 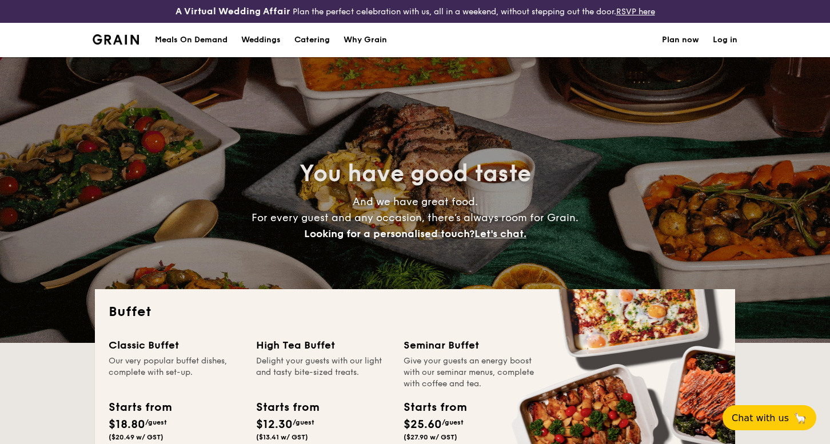 What do you see at coordinates (312, 40) in the screenshot?
I see `h1: Catering` at bounding box center [312, 40].